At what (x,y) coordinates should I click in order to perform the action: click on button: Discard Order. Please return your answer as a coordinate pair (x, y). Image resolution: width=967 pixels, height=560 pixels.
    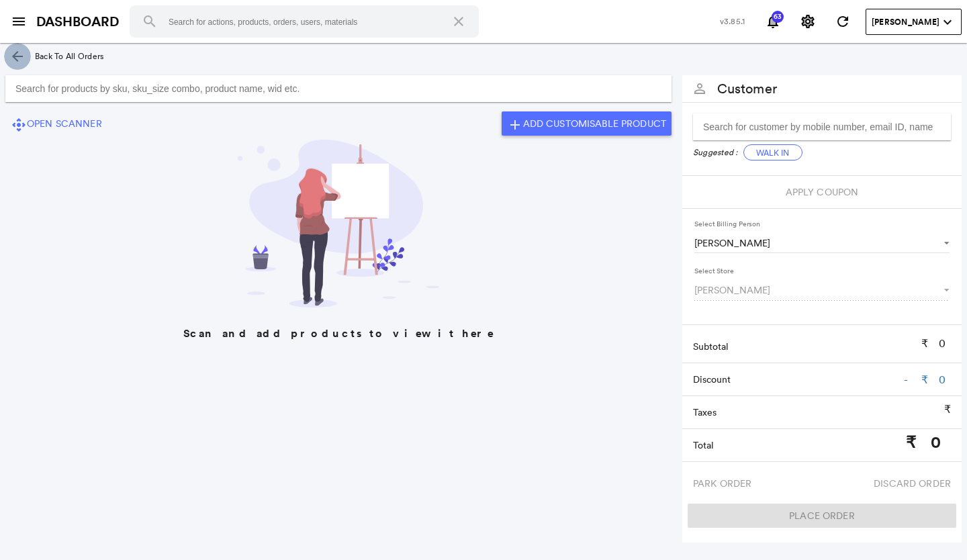
    Looking at the image, I should click on (912, 483).